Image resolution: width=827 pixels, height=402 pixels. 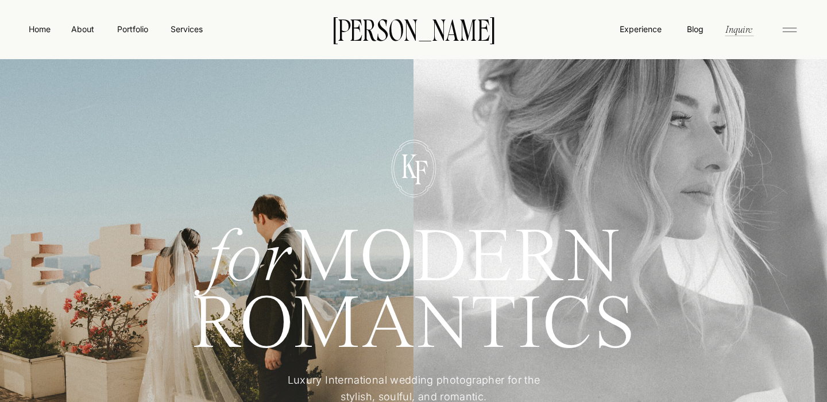 I want to click on nav: About, so click(x=82, y=29).